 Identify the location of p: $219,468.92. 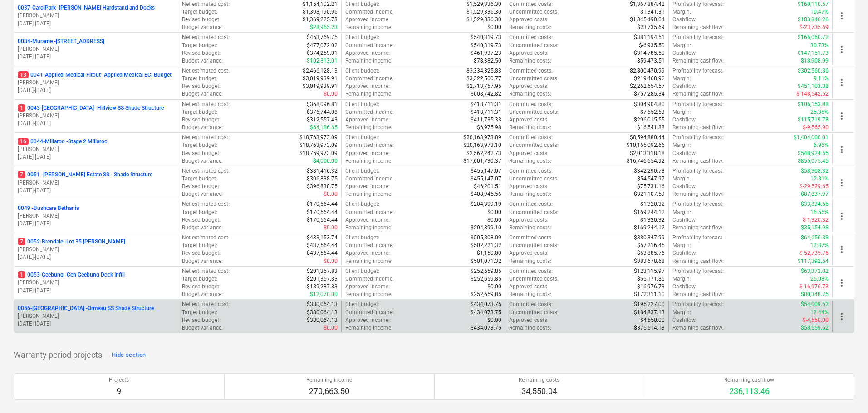
(649, 78).